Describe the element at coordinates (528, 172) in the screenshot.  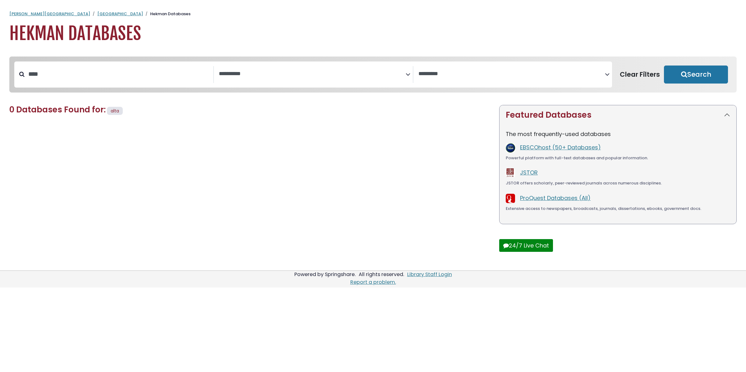
I see `a: JSTOR` at that location.